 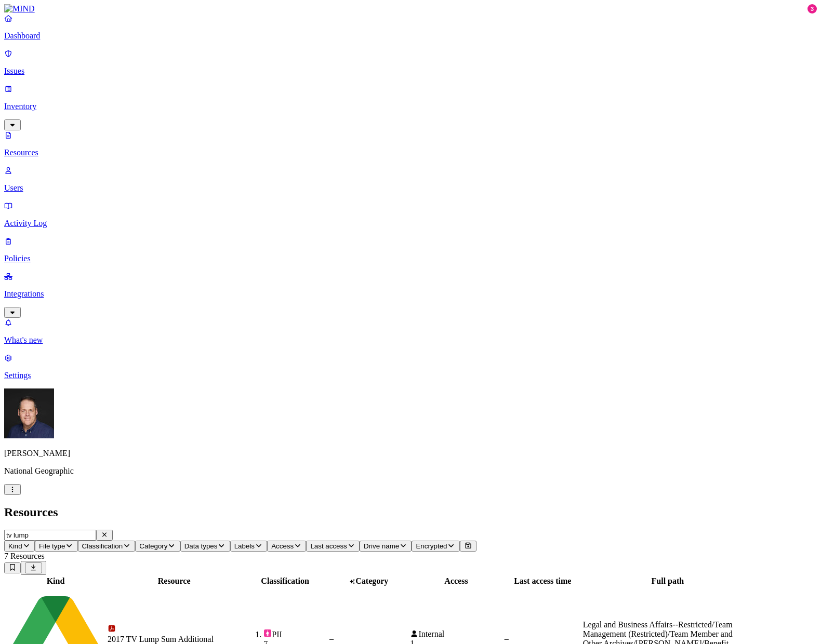 What do you see at coordinates (268, 633) in the screenshot?
I see `img: pii` at bounding box center [268, 633].